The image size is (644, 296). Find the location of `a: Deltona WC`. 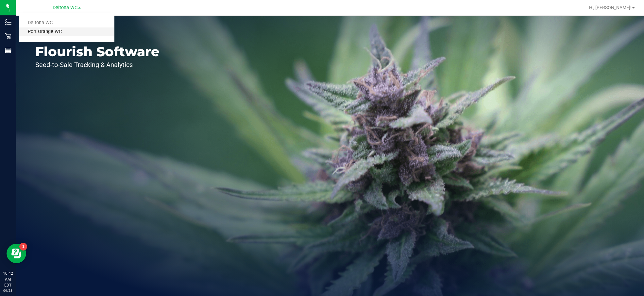

a: Deltona WC is located at coordinates (67, 23).